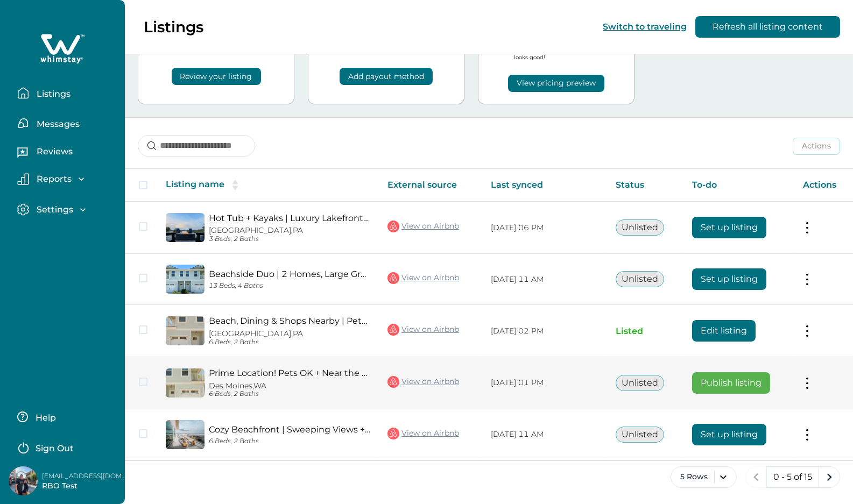  What do you see at coordinates (268, 185) in the screenshot?
I see `th: Listing name` at bounding box center [268, 185].